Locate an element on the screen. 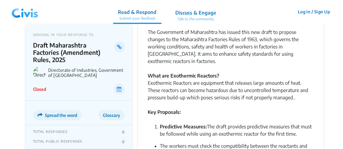 This screenshot has width=343, height=149. strong: Predictive Measures: is located at coordinates (183, 127).